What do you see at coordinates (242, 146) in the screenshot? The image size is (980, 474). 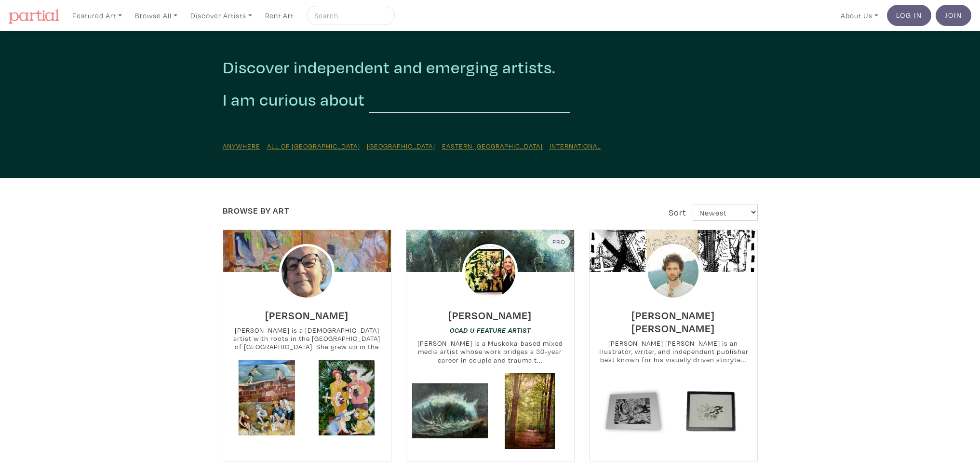 I see `a: Anywhere` at bounding box center [242, 146].